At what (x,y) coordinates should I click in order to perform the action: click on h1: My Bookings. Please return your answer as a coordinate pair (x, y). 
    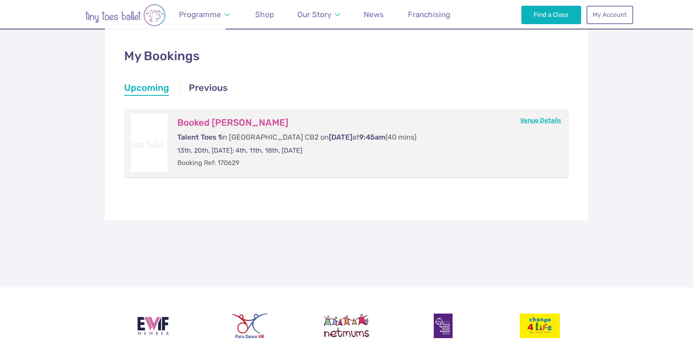
    Looking at the image, I should click on (347, 56).